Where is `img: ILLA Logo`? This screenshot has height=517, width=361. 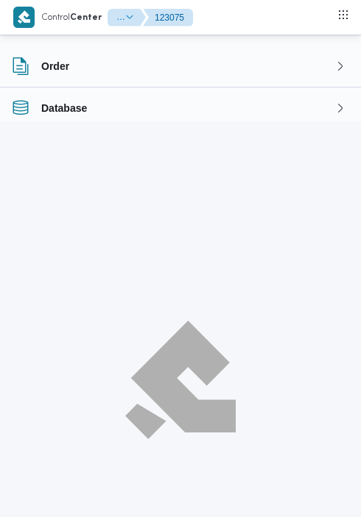
img: ILLA Logo is located at coordinates (180, 380).